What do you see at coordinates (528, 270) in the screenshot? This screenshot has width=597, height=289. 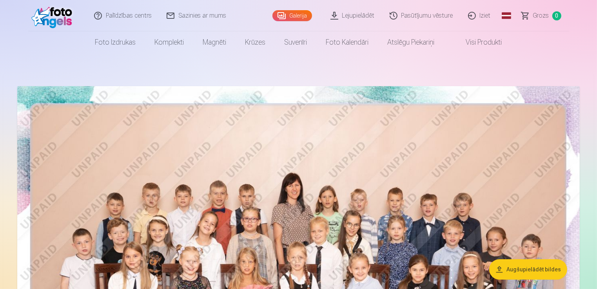 I see `button: Augšupielādēt bildes` at bounding box center [528, 270].